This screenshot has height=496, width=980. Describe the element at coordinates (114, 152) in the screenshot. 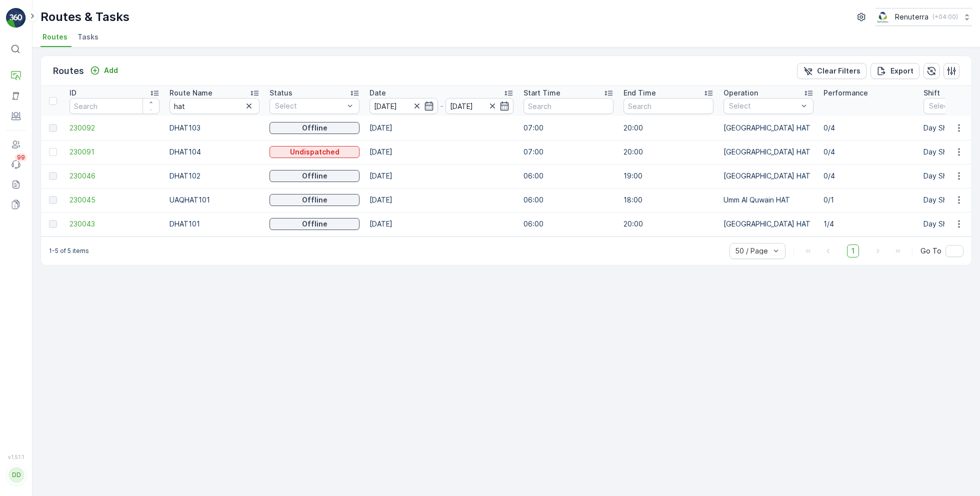

I see `a: 230091` at that location.